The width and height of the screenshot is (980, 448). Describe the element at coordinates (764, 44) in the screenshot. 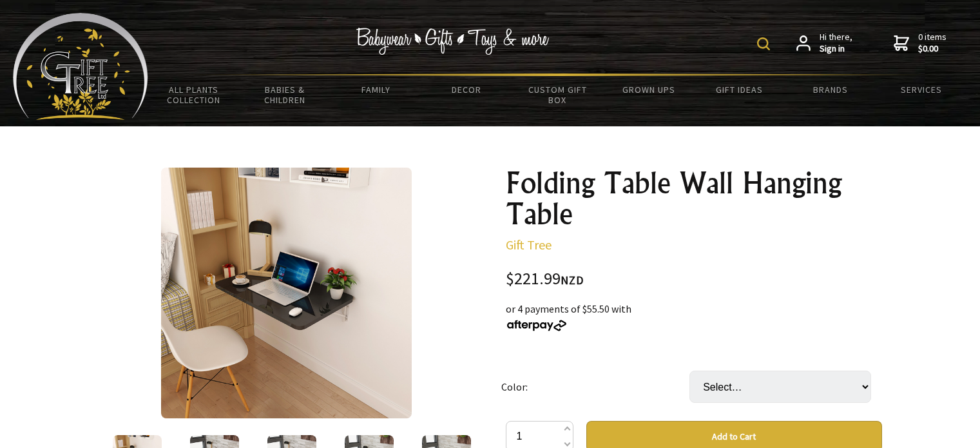

I see `img: product search` at that location.